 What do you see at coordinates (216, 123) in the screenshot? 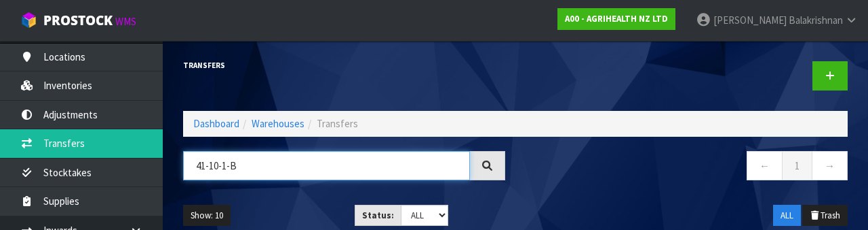
I see `a: Dashboard` at bounding box center [216, 123].